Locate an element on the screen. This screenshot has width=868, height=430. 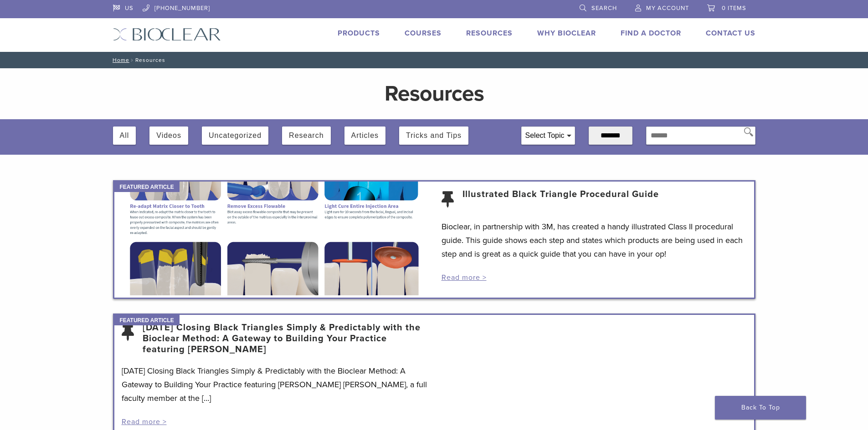
div: Select Topic is located at coordinates (548, 136).